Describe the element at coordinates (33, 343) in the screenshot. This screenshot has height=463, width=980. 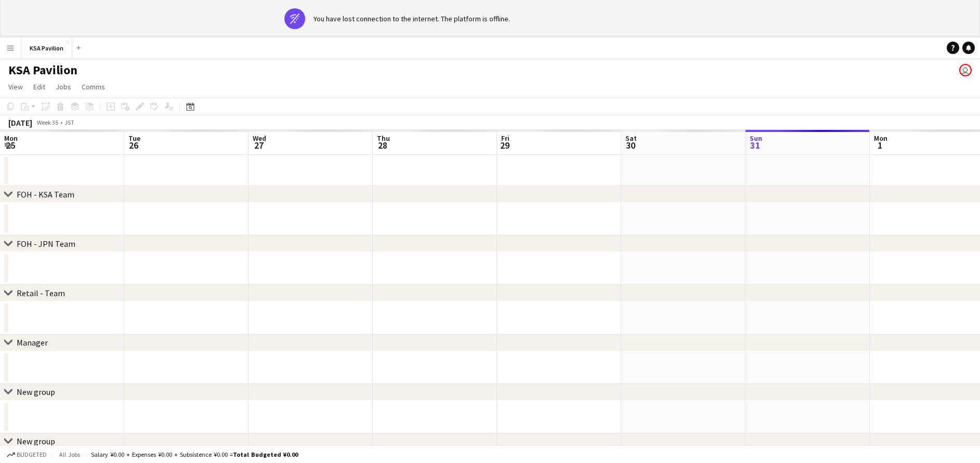
I see `div: Manager` at that location.